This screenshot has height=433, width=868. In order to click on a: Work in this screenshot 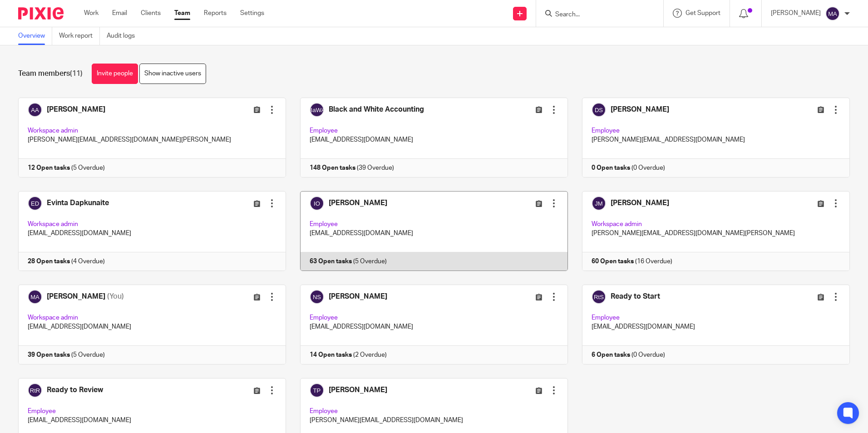, I will do `click(91, 13)`.